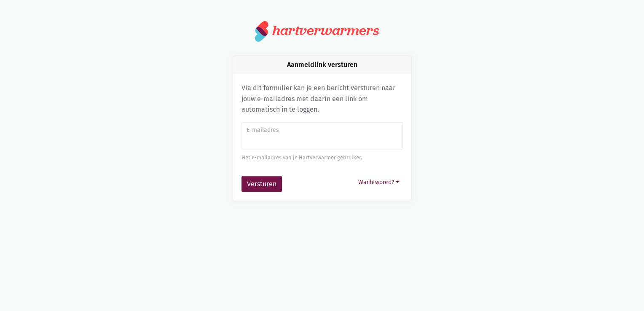  What do you see at coordinates (322, 157) in the screenshot?
I see `form: Aanmeldlink versturen` at bounding box center [322, 157].